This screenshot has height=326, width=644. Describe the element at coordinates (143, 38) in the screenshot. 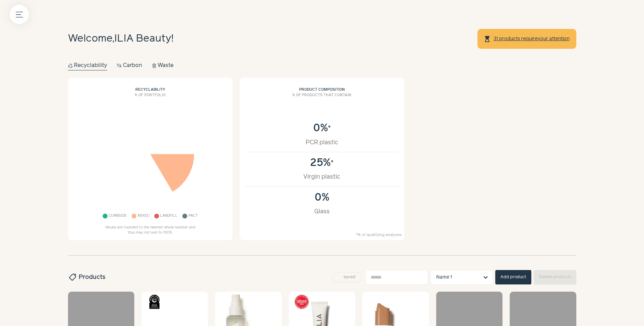

I see `span: ILIA Beauty` at that location.